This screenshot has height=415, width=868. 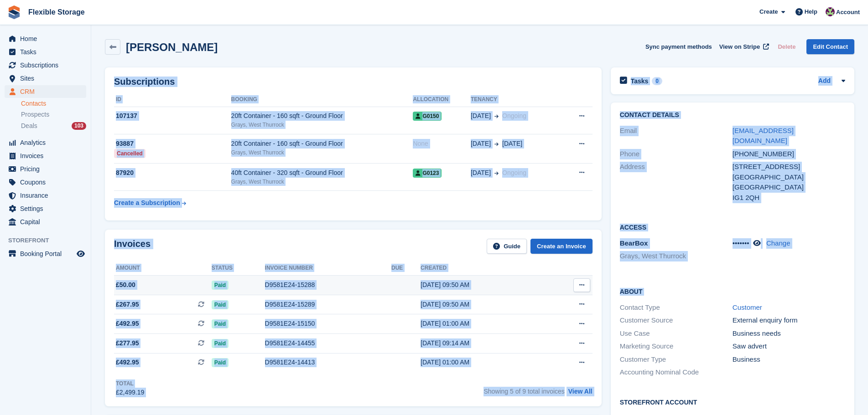 What do you see at coordinates (789, 360) in the screenshot?
I see `div: Business` at bounding box center [789, 360].